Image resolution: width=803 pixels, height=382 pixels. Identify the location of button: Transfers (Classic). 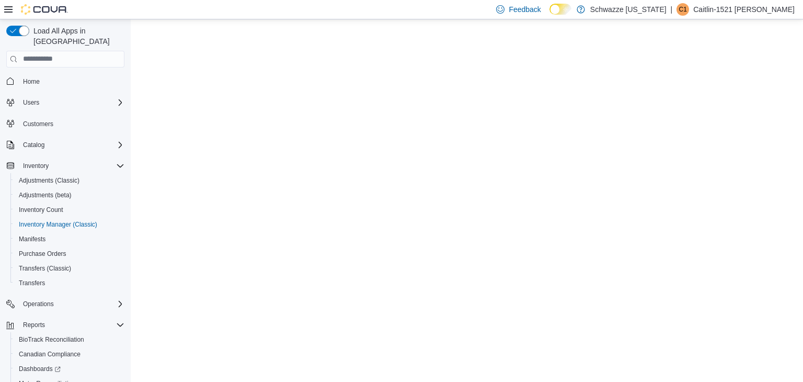
(70, 268).